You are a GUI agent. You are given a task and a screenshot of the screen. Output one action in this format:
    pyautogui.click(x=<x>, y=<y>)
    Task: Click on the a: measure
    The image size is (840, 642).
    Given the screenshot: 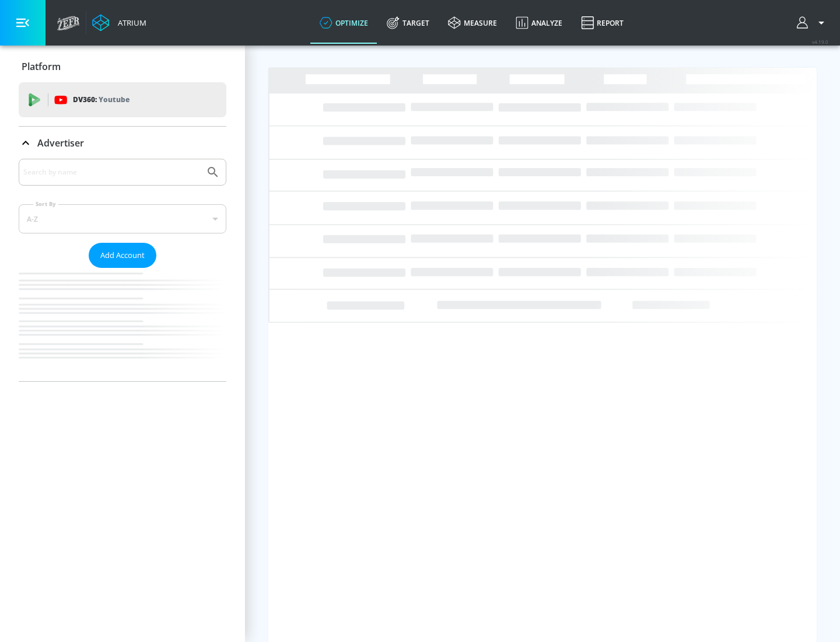 What is the action you would take?
    pyautogui.click(x=472, y=23)
    